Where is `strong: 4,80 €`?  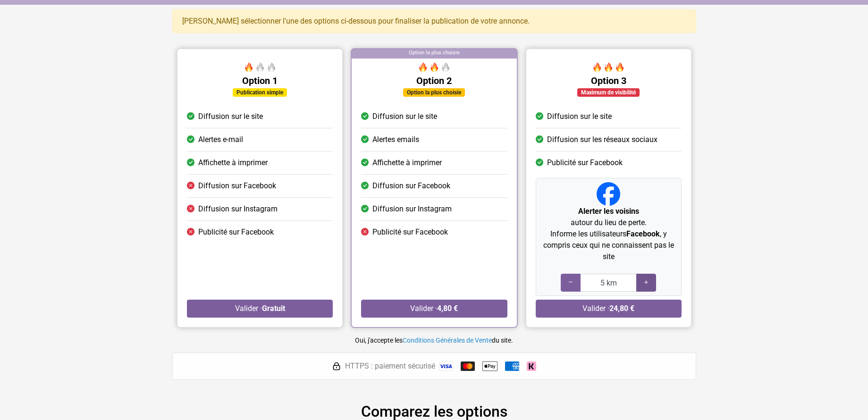
strong: 4,80 € is located at coordinates (447, 308).